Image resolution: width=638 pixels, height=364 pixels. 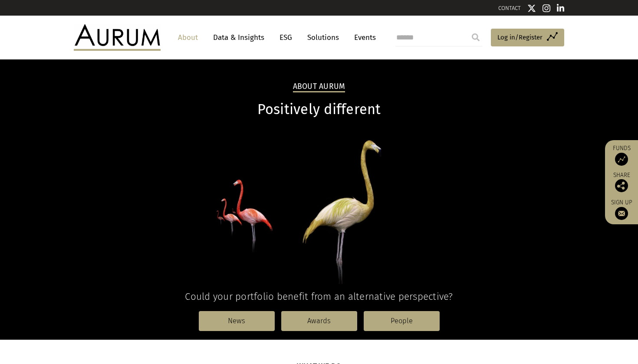 I want to click on a: CONTACT, so click(x=510, y=8).